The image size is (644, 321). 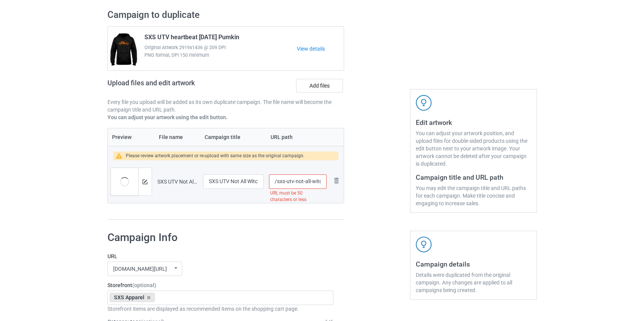 What do you see at coordinates (233, 137) in the screenshot?
I see `th: Campaign title` at bounding box center [233, 137].